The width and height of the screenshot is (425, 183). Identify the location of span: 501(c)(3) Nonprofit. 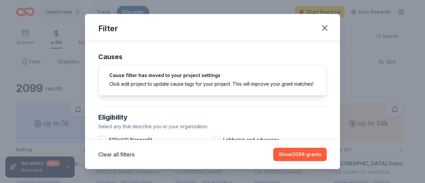
(131, 140).